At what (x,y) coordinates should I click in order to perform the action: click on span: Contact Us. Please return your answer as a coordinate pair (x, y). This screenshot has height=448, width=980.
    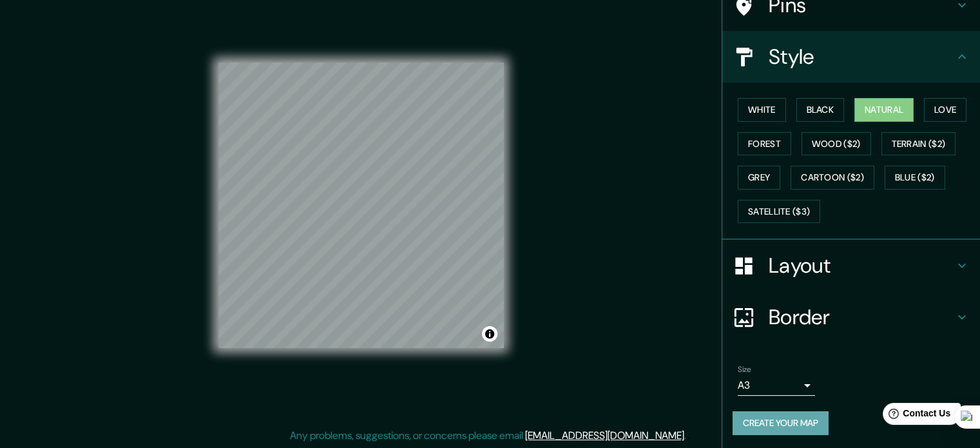
    Looking at the image, I should click on (61, 15).